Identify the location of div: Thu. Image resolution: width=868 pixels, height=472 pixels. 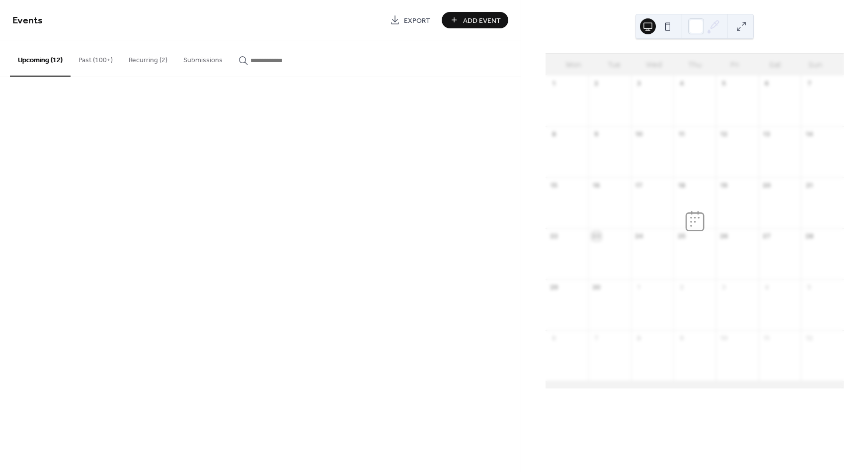
(694, 64).